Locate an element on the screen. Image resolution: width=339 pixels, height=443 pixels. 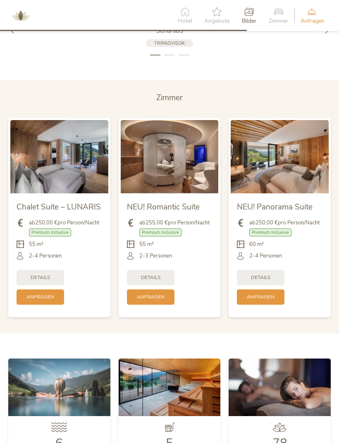
span: 2-3 Personen is located at coordinates (156, 256).